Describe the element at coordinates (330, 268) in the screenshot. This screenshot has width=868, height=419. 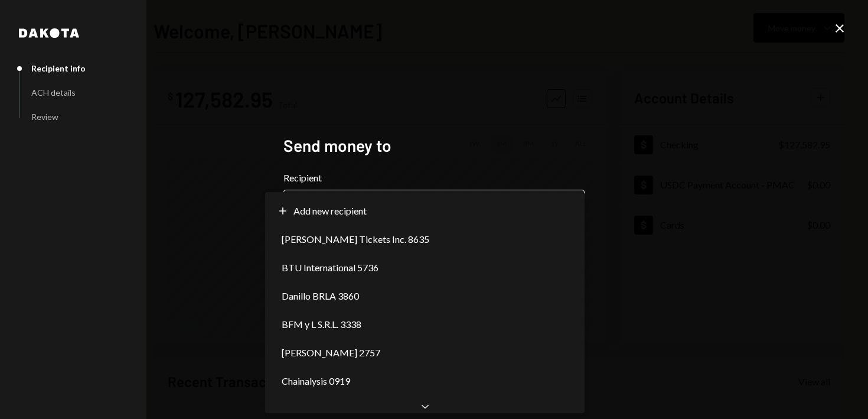
I see `span: BTU International 5736` at that location.